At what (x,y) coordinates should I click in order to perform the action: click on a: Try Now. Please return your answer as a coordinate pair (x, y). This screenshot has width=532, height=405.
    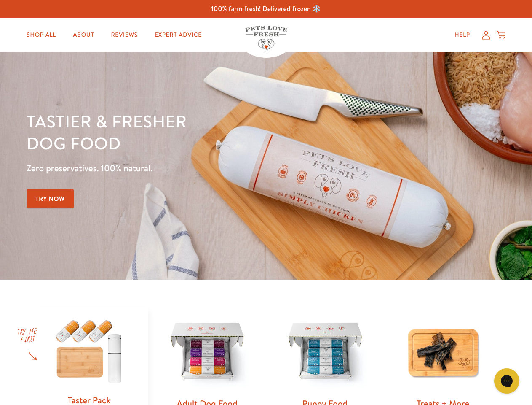
    Looking at the image, I should click on (50, 198).